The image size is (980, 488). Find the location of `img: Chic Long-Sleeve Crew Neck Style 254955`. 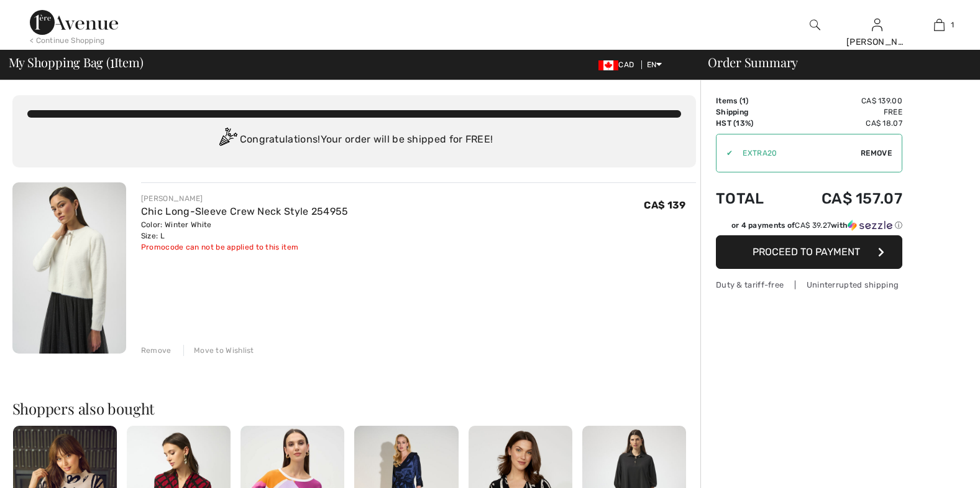

img: Chic Long-Sleeve Crew Neck Style 254955 is located at coordinates (69, 267).